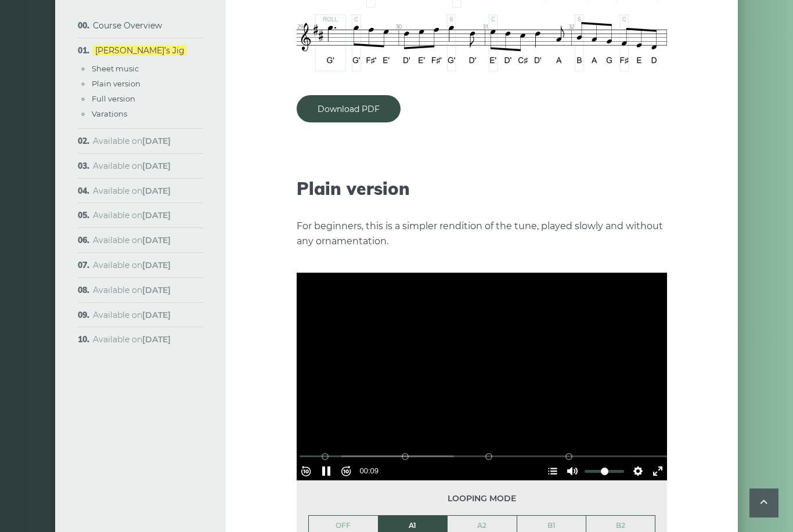  What do you see at coordinates (116, 84) in the screenshot?
I see `a: Plain version` at bounding box center [116, 84].